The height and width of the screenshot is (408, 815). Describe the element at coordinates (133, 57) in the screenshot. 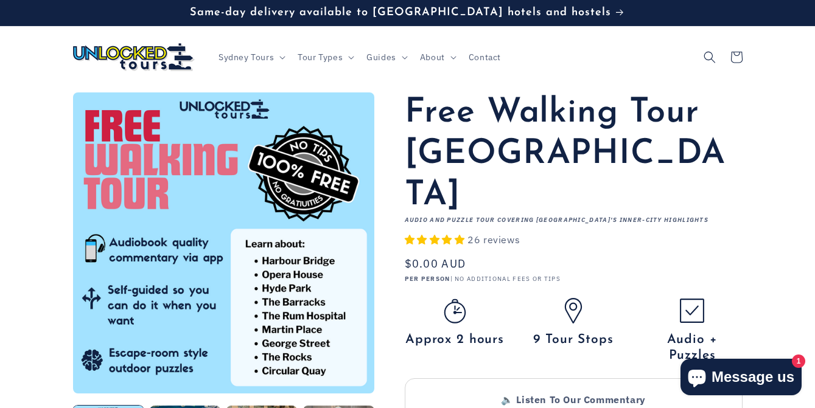

I see `a: Unlocked Tours` at that location.